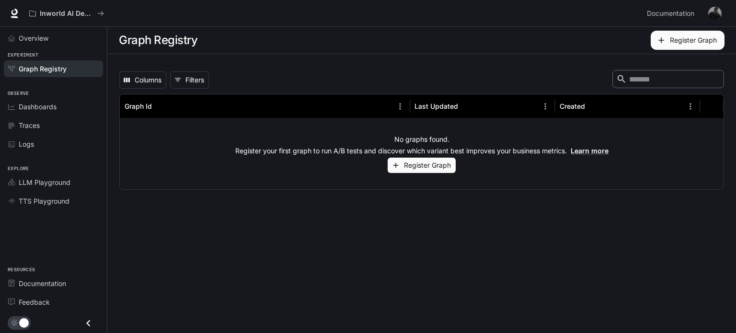 Image resolution: width=736 pixels, height=333 pixels. Describe the element at coordinates (53, 144) in the screenshot. I see `a: Logs` at that location.